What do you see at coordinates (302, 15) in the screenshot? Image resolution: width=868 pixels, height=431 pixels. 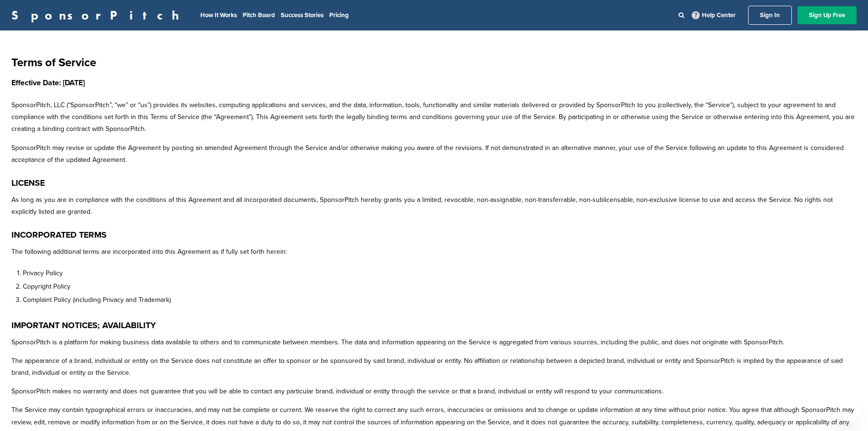 I see `a: Success Stories` at bounding box center [302, 15].